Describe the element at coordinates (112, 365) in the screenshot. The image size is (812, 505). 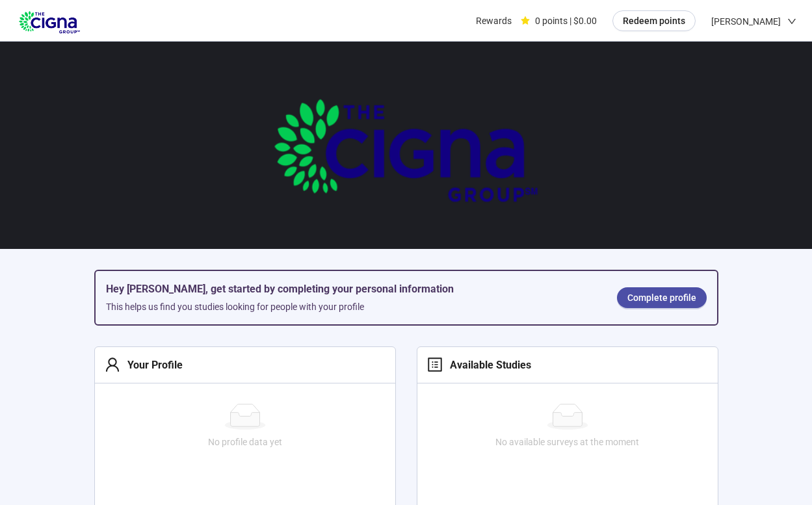
I see `span: user` at that location.